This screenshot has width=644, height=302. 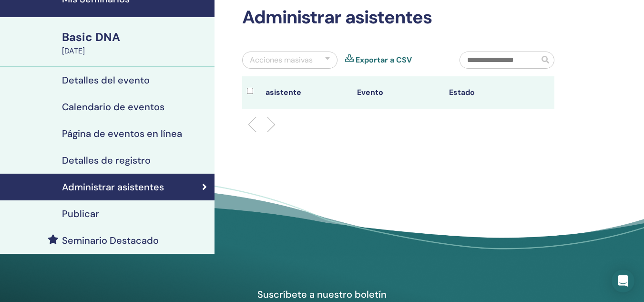 What do you see at coordinates (623, 281) in the screenshot?
I see `div: Open Intercom Messenger` at bounding box center [623, 281].